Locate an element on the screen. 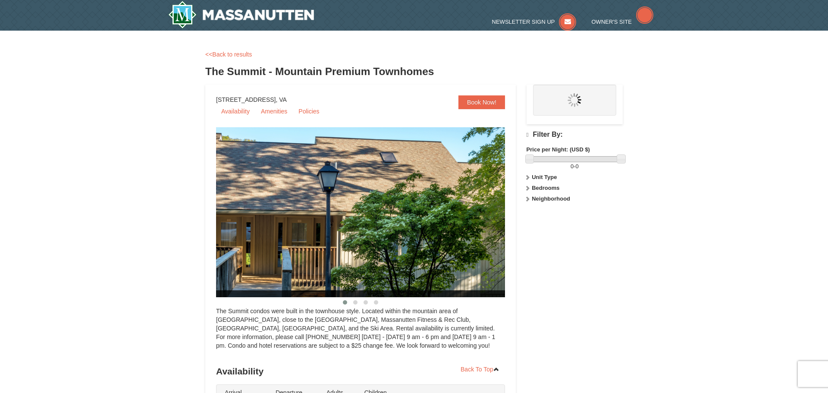 The width and height of the screenshot is (828, 393). strong: Bedrooms is located at coordinates (546, 188).